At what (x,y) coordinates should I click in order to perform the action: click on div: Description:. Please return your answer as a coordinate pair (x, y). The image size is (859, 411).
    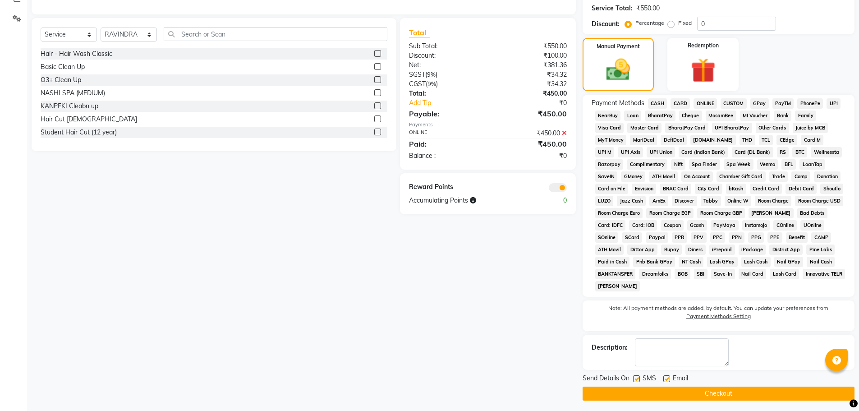
    Looking at the image, I should click on (609, 347).